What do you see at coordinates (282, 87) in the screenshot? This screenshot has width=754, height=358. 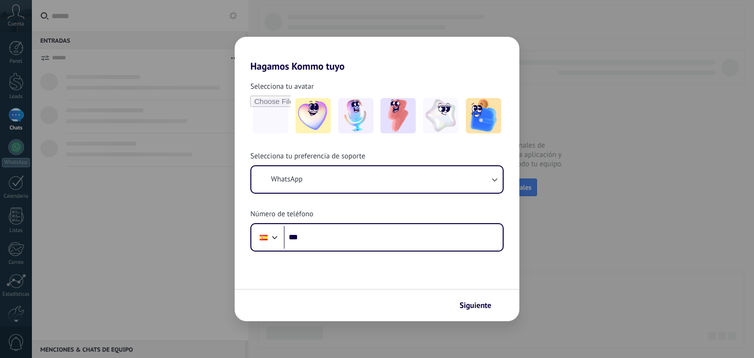 I see `span: Selecciona tu avatar` at bounding box center [282, 87].